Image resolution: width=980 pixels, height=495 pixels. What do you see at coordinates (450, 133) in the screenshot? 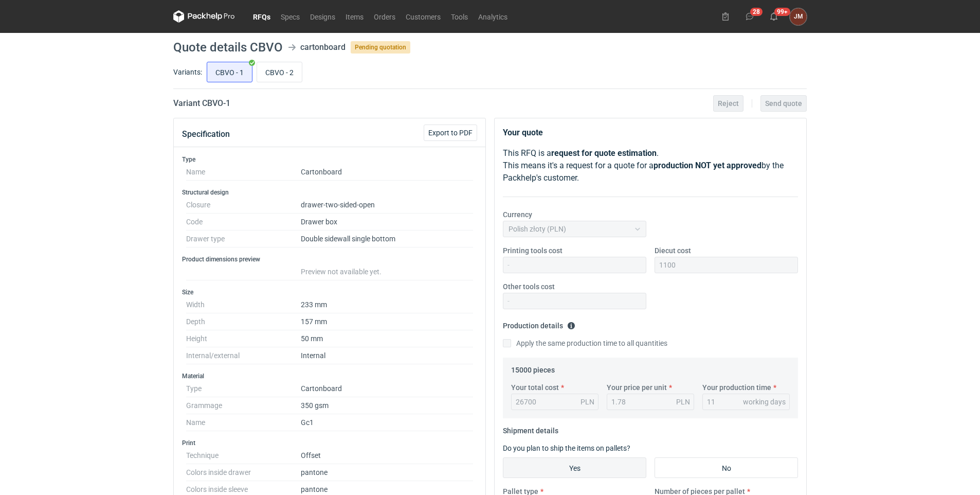
I see `button: Export to PDF` at bounding box center [450, 133].